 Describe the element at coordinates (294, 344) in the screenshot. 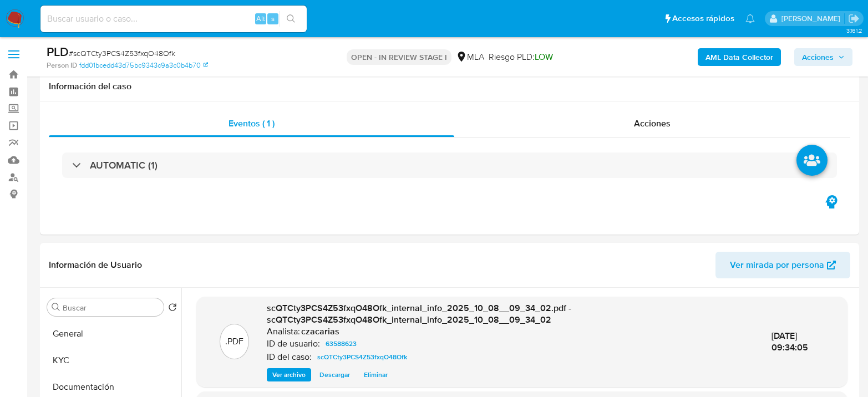

I see `p: ID de usuario:` at that location.